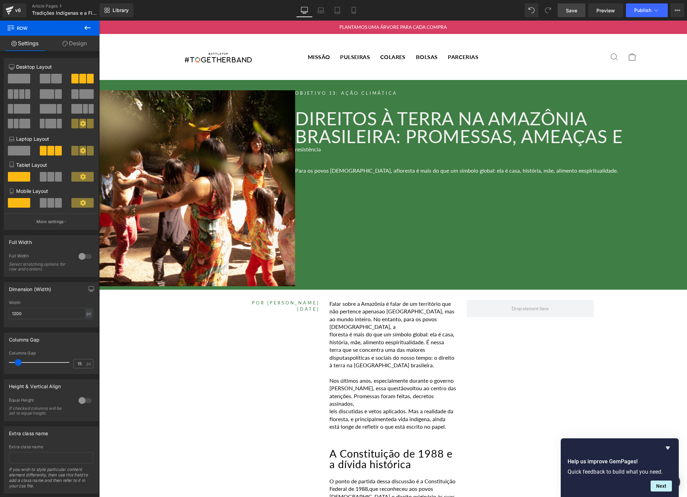 This screenshot has height=497, width=687. What do you see at coordinates (65, 13) in the screenshot?
I see `span: Tradições Indígenas e a Floresta Tropical` at bounding box center [65, 13].